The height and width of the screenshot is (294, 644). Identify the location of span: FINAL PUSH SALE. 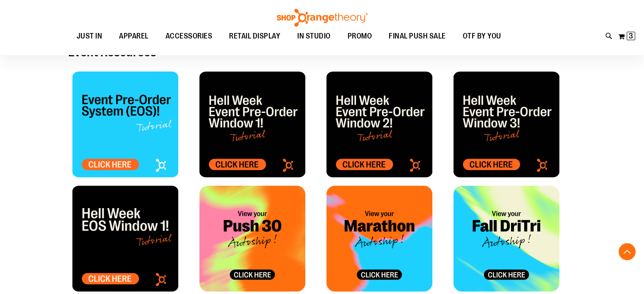
(417, 36).